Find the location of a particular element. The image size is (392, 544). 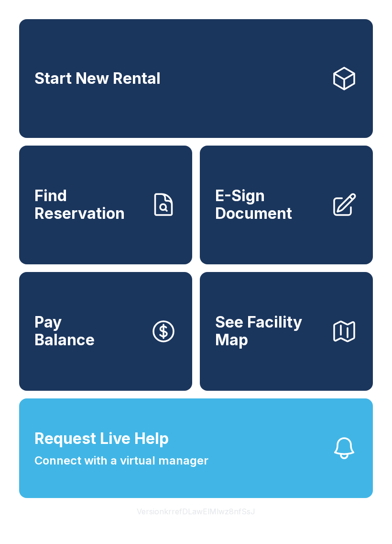

a: Find Reservation is located at coordinates (106, 205).